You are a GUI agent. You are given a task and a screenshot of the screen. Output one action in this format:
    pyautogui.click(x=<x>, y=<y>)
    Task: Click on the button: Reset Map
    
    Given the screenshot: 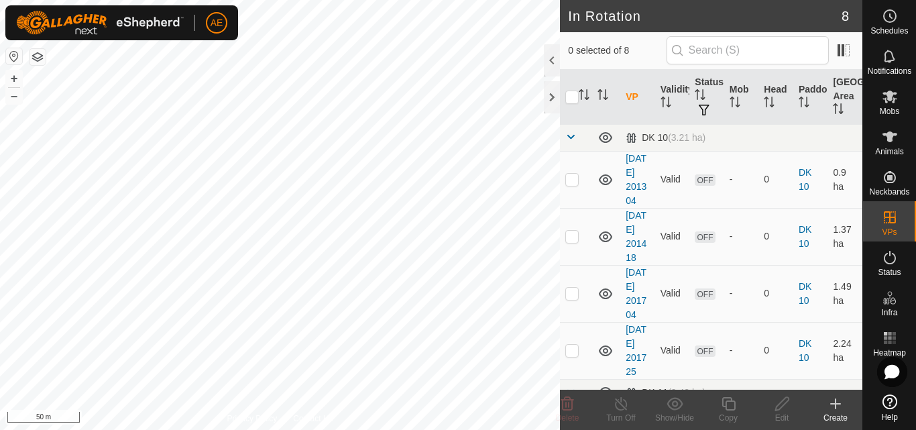 What is the action you would take?
    pyautogui.click(x=14, y=56)
    